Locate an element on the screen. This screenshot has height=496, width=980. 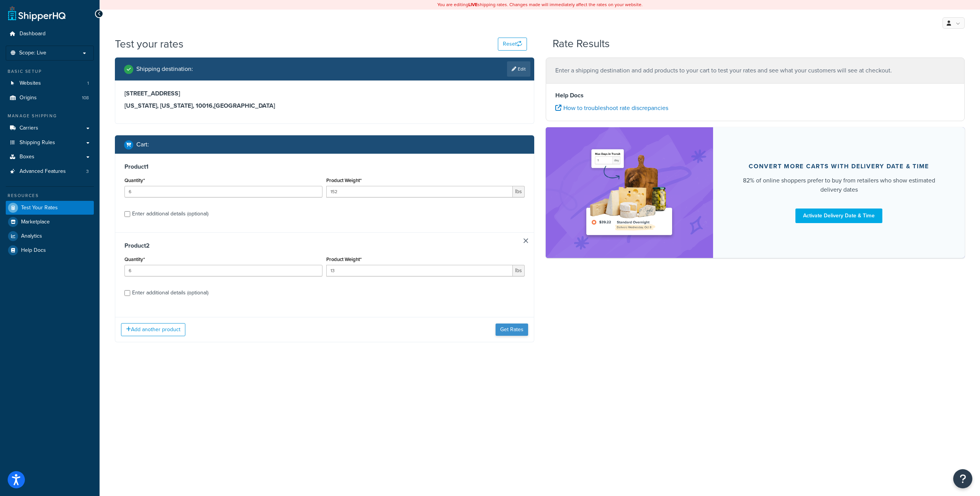
b: LIVE is located at coordinates (473, 4).